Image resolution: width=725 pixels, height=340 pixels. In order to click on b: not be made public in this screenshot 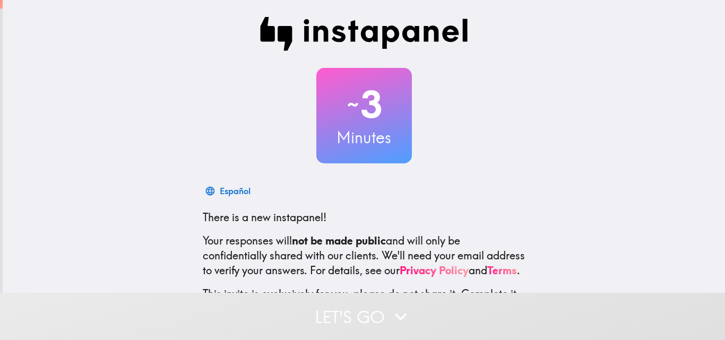, I will do `click(339, 240)`.